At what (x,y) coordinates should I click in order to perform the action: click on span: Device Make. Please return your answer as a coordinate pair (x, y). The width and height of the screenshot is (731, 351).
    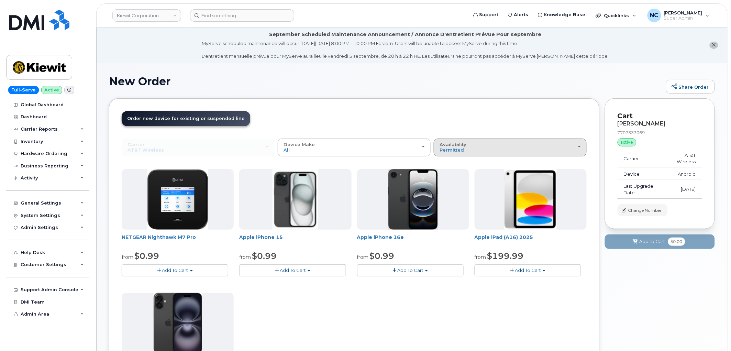
    Looking at the image, I should click on (299, 144).